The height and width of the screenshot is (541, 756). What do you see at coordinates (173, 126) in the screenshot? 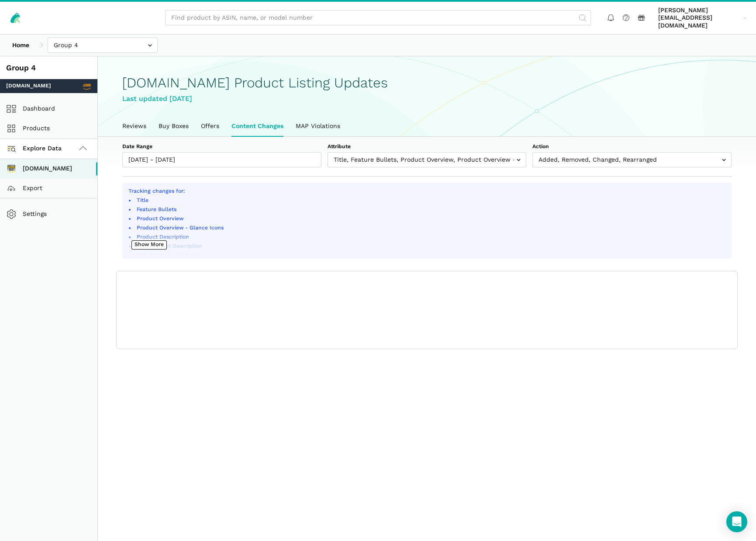
I see `a: Buy Boxes` at bounding box center [173, 126].